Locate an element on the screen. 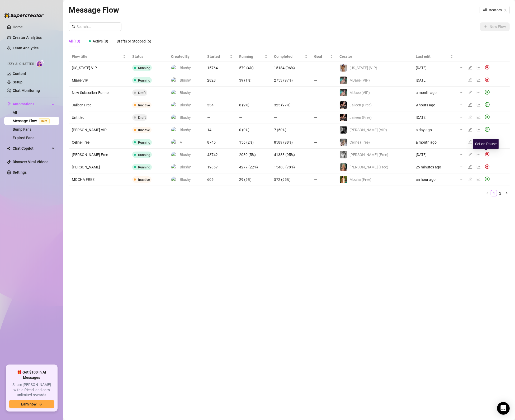  span: team is located at coordinates (505, 10).